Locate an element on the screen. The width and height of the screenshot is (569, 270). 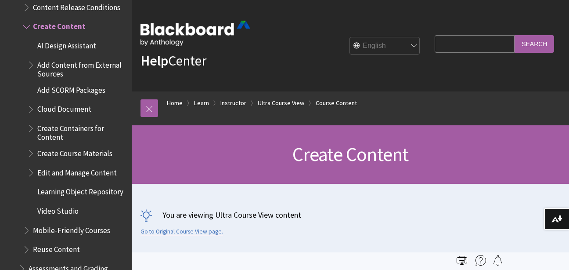
a: Instructor is located at coordinates (233, 103).